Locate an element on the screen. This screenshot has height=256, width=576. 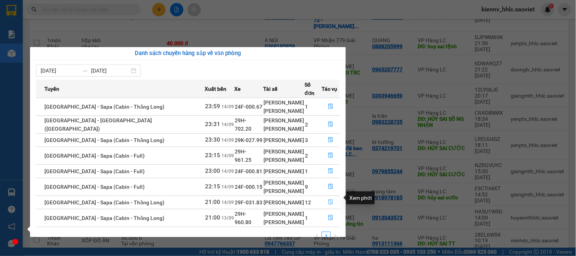
span: swap-right is located at coordinates (85, 71).